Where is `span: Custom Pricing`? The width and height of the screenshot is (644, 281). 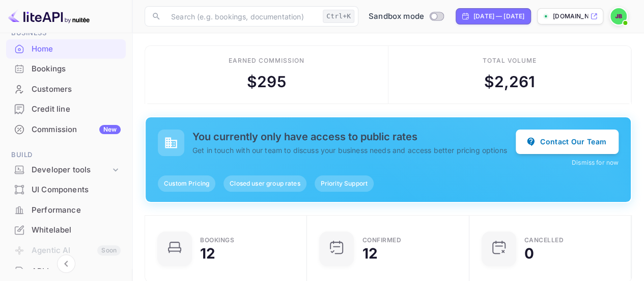
span: Custom Pricing is located at coordinates (186, 184).